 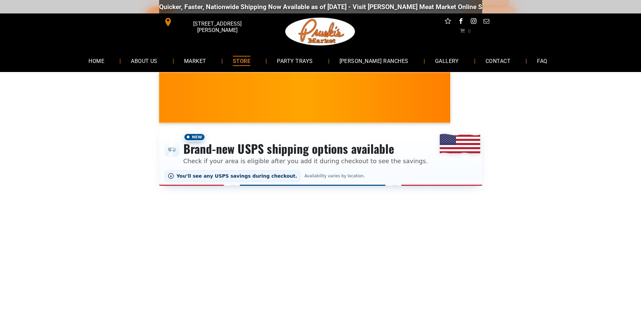 I want to click on a: MARKET, so click(x=195, y=61).